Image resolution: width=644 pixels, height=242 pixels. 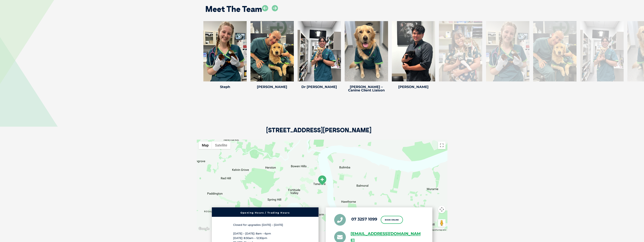 What do you see at coordinates (392, 220) in the screenshot?
I see `a: Book Online` at bounding box center [392, 220].